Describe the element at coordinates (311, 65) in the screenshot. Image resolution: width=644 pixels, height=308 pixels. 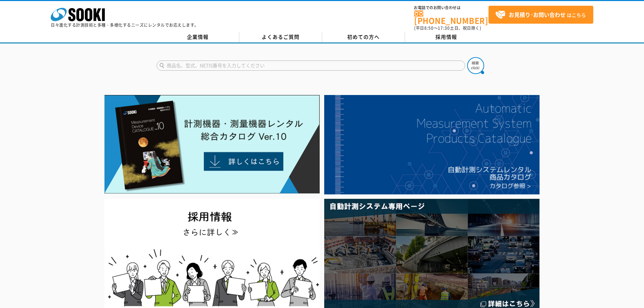
I see `input: 商品名、型式、NETIS番号を入力してください` at that location.